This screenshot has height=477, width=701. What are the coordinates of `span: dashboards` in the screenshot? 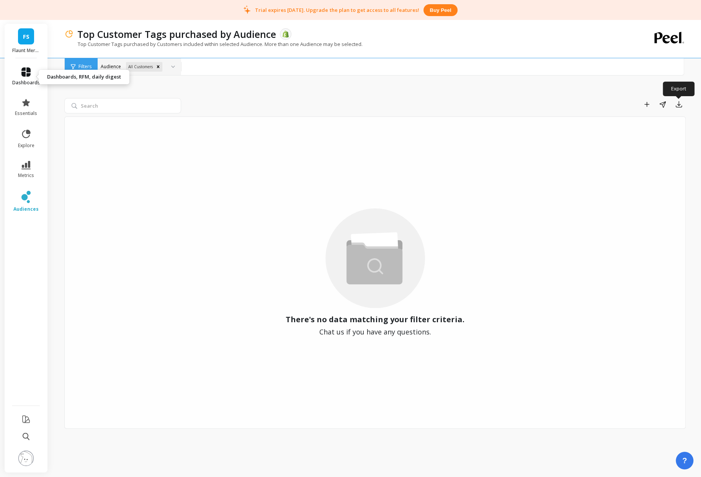 It's located at (26, 83).